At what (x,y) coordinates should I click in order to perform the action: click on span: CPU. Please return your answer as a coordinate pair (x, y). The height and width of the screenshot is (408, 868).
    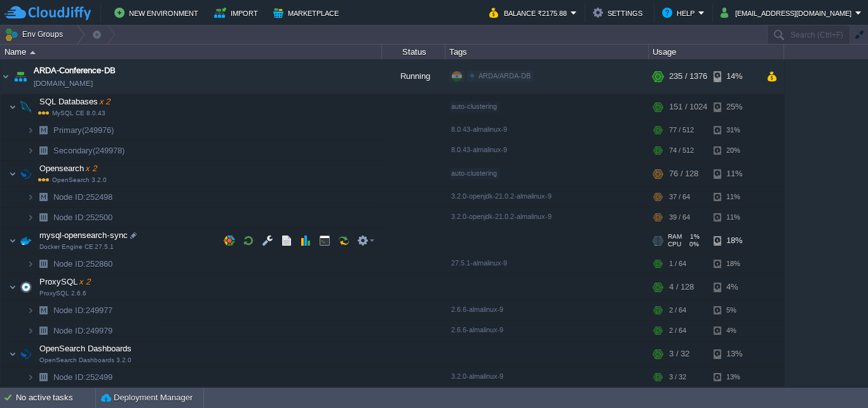
    Looking at the image, I should click on (674, 244).